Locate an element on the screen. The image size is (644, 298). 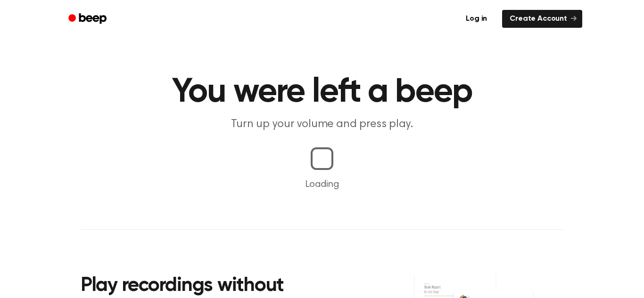
a: Log in is located at coordinates (476, 19).